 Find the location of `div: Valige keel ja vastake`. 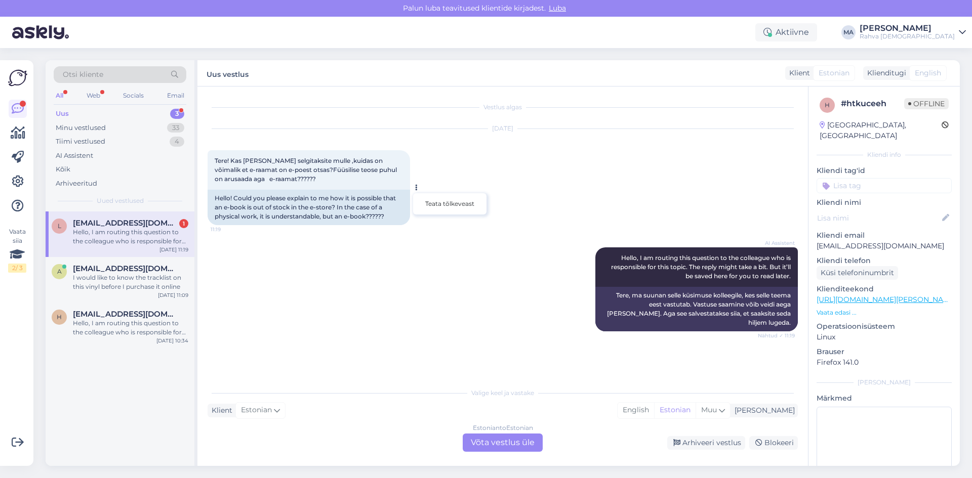

div: Valige keel ja vastake is located at coordinates (503, 393).